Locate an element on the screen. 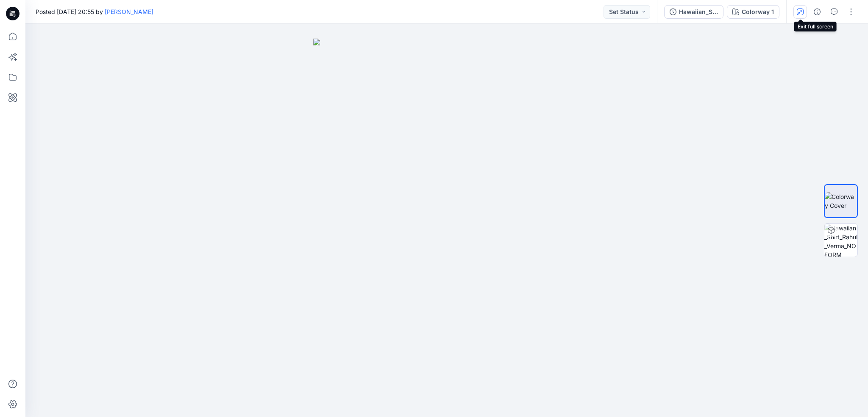 The height and width of the screenshot is (417, 868). div: Hawaiian_Shirt_Rahul_Verma_NOFORM is located at coordinates (698, 12).